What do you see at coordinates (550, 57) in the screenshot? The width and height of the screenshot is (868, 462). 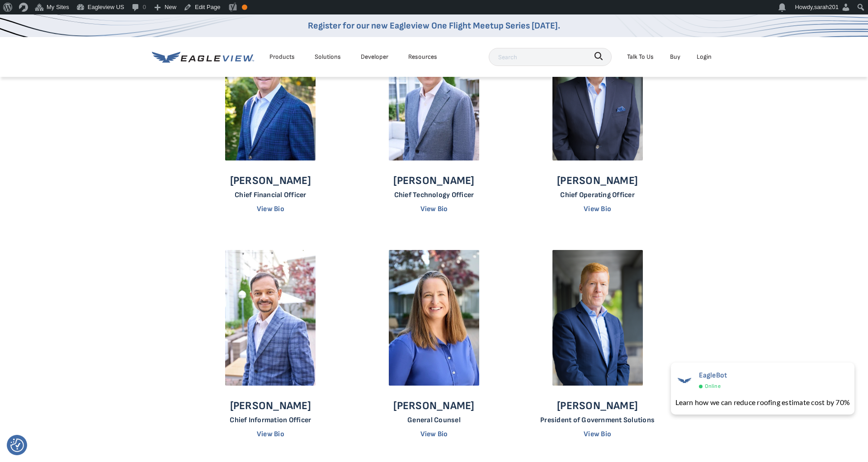 I see `input: Search` at bounding box center [550, 57].